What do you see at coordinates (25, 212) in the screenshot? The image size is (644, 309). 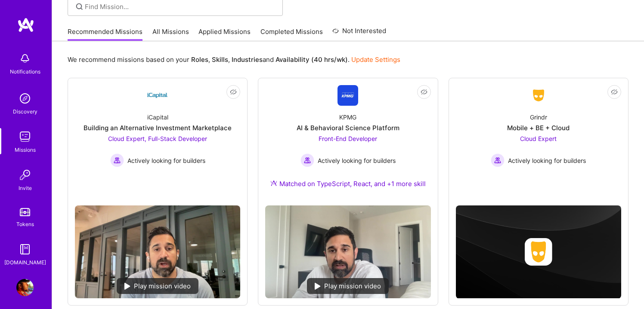 I see `img: tokens` at bounding box center [25, 212].